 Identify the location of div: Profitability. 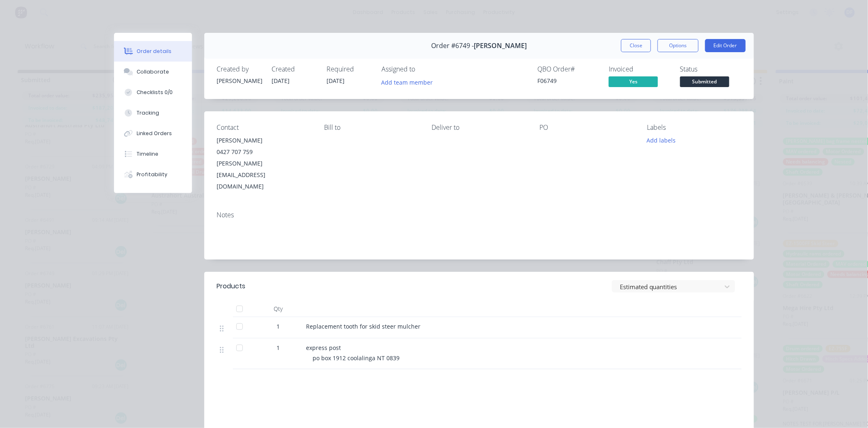
(152, 175).